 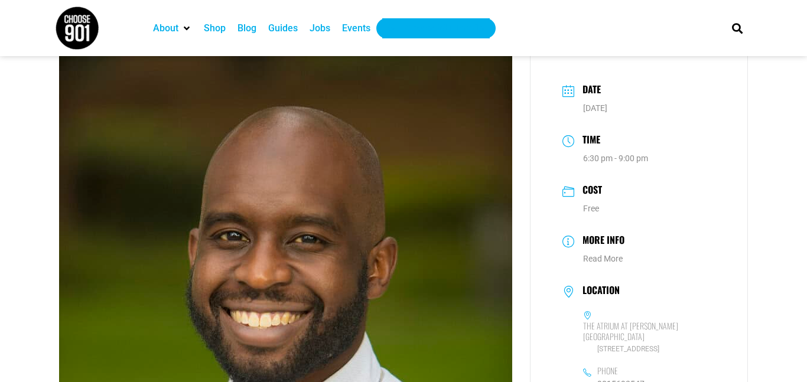 What do you see at coordinates (356, 28) in the screenshot?
I see `div: Events` at bounding box center [356, 28].